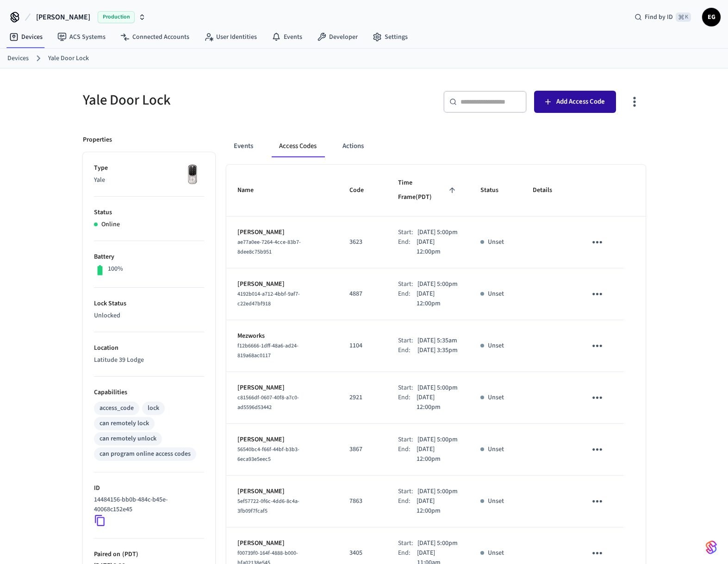 The image size is (728, 564). What do you see at coordinates (428, 190) in the screenshot?
I see `span: Time Frame(PDT)` at bounding box center [428, 190].